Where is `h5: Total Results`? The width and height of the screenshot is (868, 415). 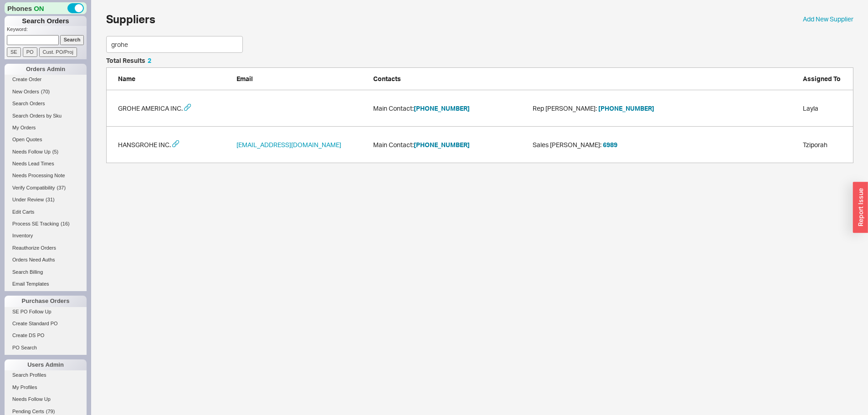 h5: Total Results is located at coordinates (128, 61).